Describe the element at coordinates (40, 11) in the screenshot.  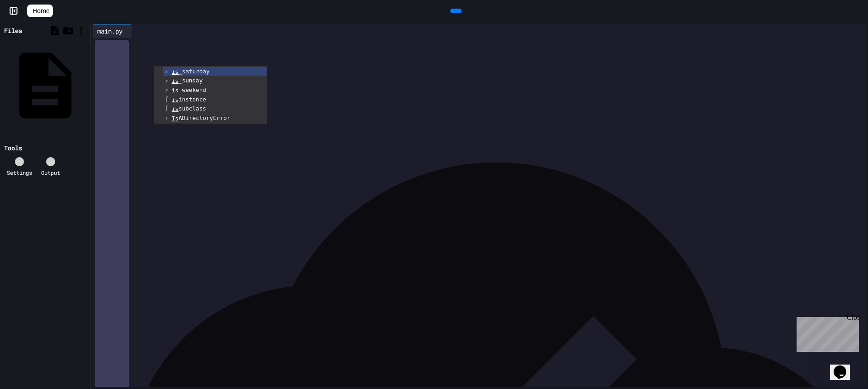
I see `span: Home` at that location.